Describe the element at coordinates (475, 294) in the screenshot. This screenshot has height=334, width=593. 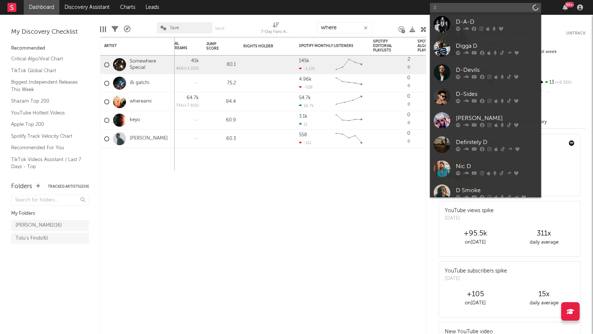
I see `div: +105` at that location.